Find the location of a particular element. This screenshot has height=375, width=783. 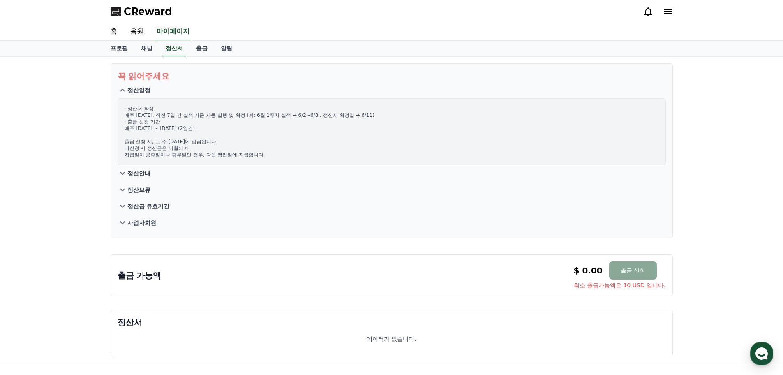

a: CReward is located at coordinates (141, 12).